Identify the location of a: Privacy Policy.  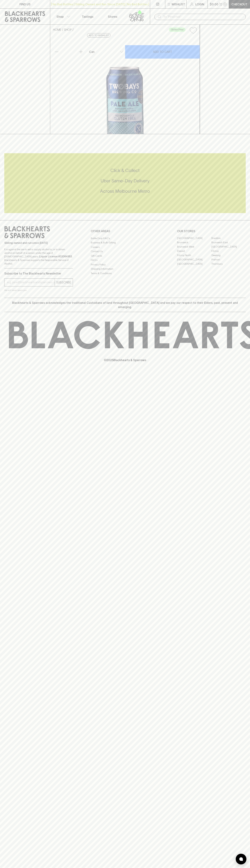
(125, 264).